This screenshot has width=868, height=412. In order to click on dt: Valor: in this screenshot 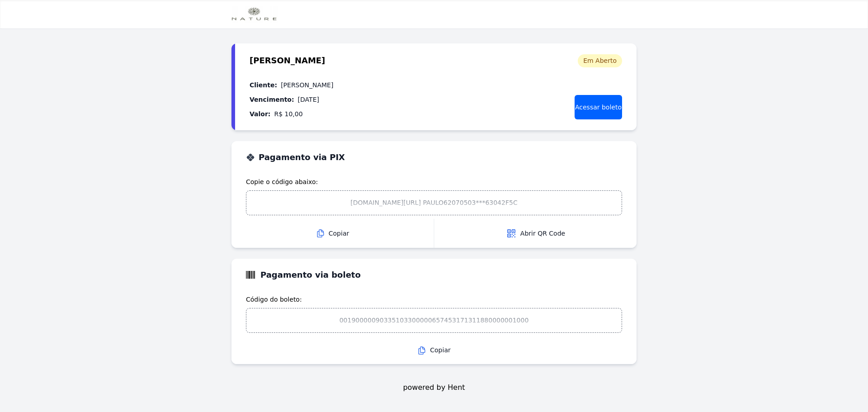, I will do `click(260, 114)`.